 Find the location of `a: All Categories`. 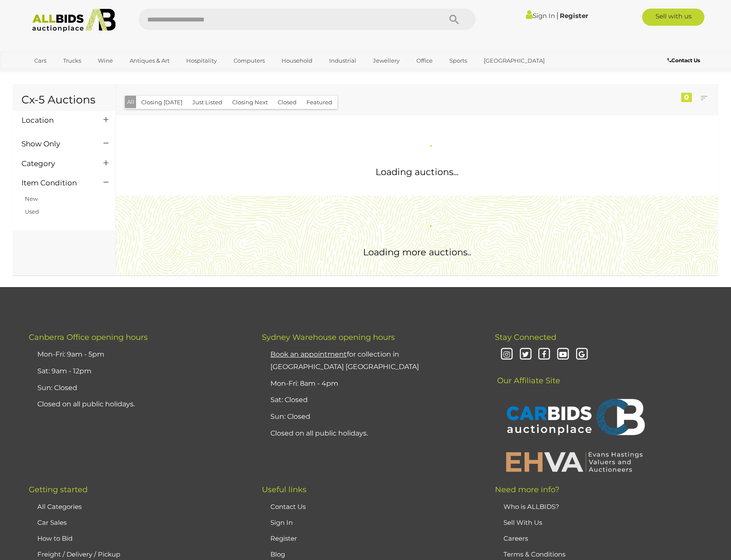

a: All Categories is located at coordinates (59, 506).